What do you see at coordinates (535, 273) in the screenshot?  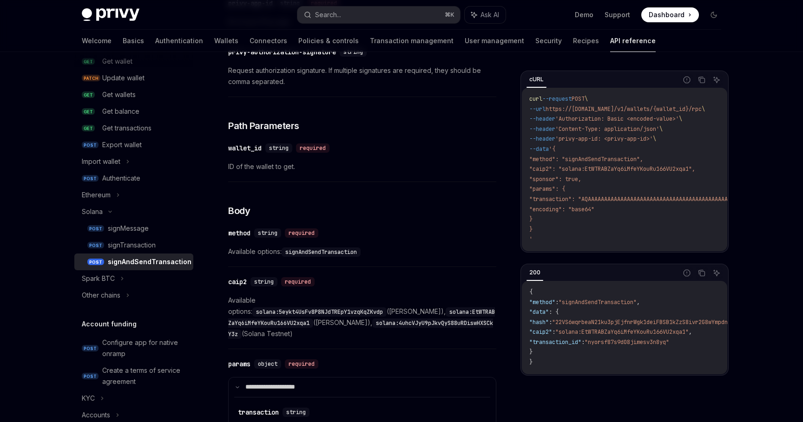 I see `div: 200` at bounding box center [535, 273].